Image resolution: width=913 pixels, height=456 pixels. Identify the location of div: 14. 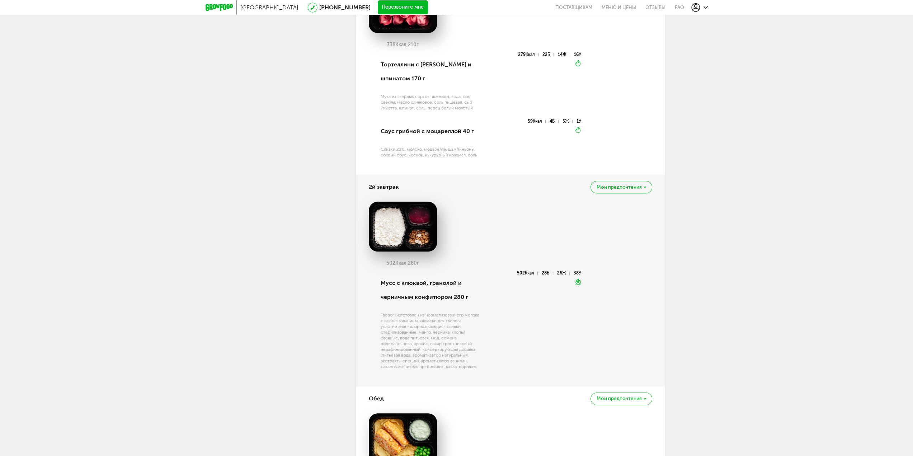
(564, 55).